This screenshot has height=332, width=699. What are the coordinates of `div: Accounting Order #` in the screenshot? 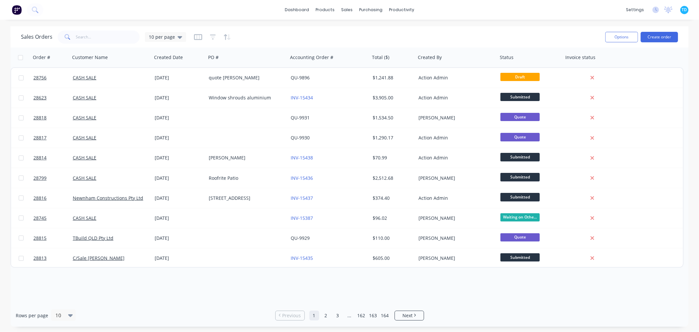 It's located at (312, 57).